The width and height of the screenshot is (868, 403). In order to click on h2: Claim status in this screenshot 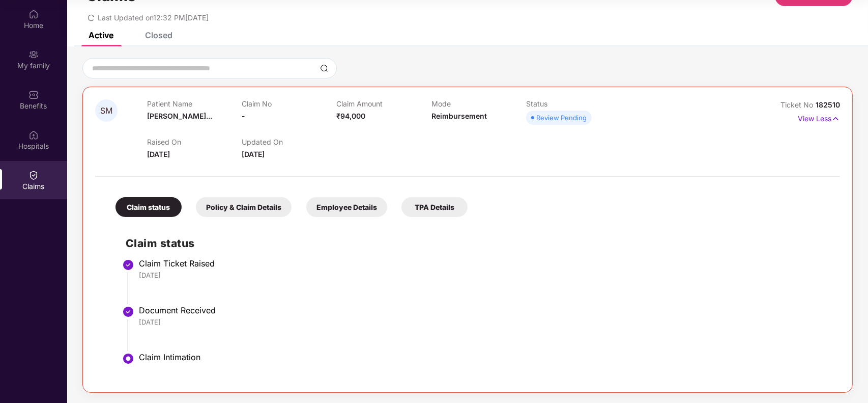, I will do `click(478, 243)`.